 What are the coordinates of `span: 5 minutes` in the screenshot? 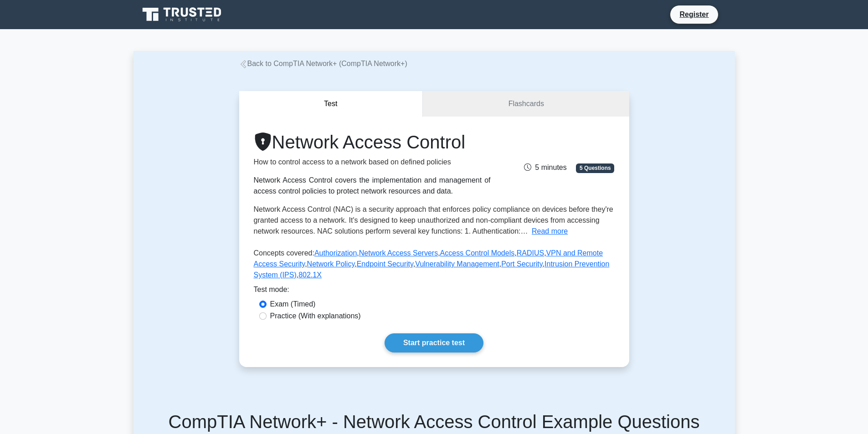 It's located at (545, 167).